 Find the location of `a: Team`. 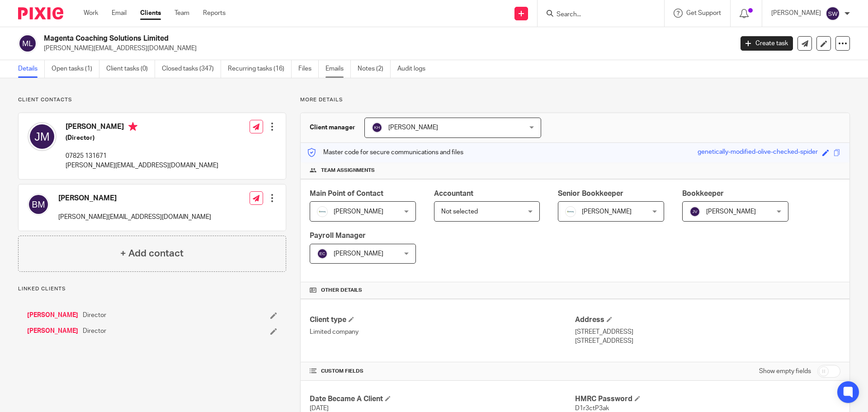

a: Team is located at coordinates (182, 13).